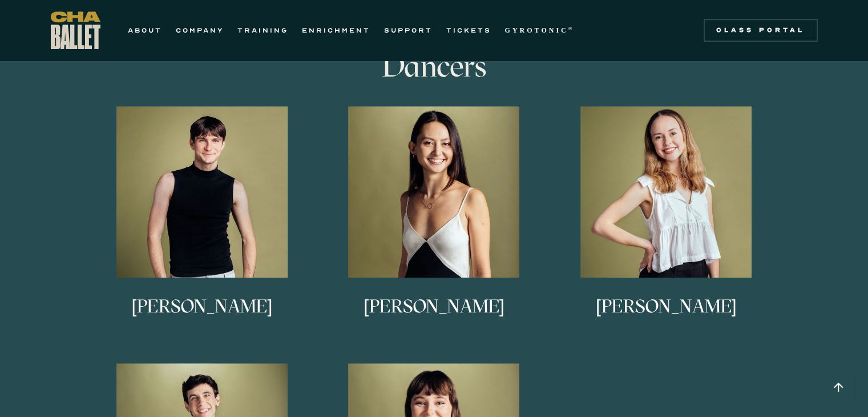  Describe the element at coordinates (200, 30) in the screenshot. I see `a: COMPANY` at that location.